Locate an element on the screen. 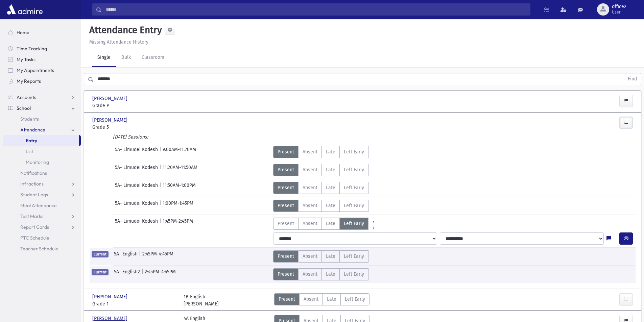 This screenshot has height=322, width=644. a: Time Tracking is located at coordinates (42, 49).